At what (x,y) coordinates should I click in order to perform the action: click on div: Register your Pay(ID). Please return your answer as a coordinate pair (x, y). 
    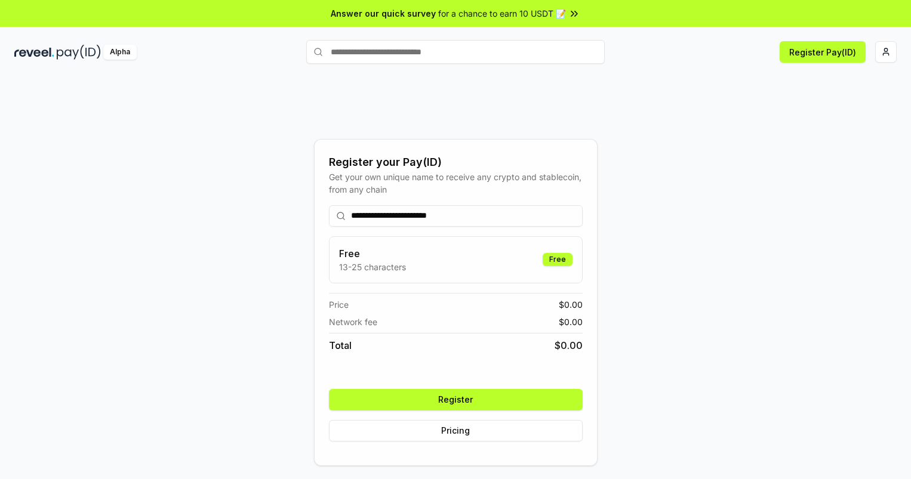
    Looking at the image, I should click on (456, 162).